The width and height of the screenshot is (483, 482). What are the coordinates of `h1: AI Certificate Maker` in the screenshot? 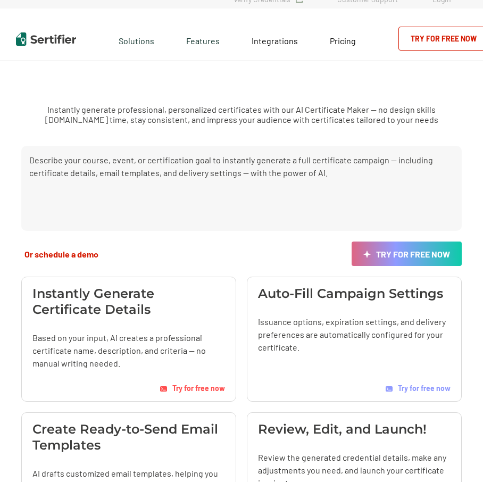 It's located at (242, 72).